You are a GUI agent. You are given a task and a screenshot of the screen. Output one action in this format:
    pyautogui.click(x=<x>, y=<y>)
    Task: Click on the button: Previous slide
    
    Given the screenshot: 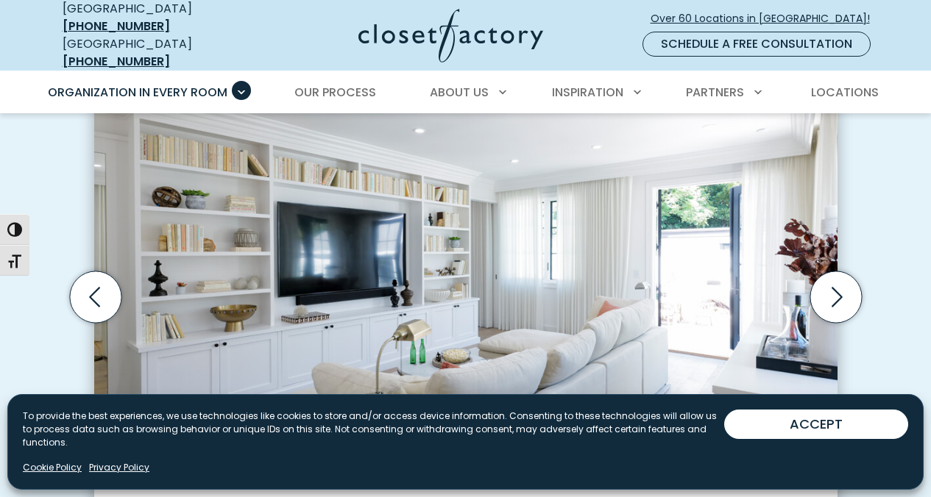 What is the action you would take?
    pyautogui.click(x=96, y=297)
    